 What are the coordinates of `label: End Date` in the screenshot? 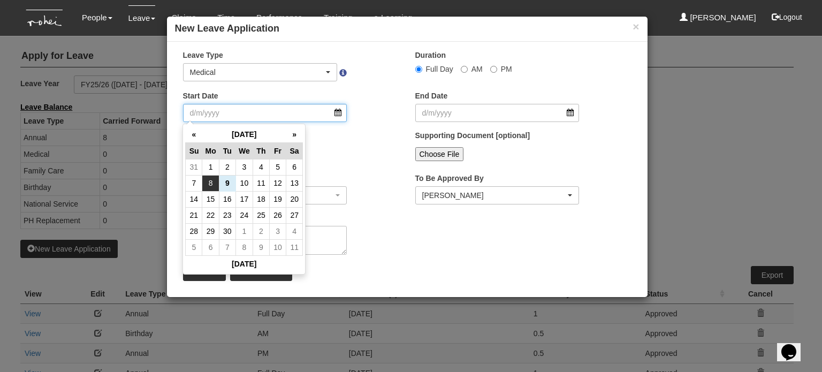 It's located at (432, 96).